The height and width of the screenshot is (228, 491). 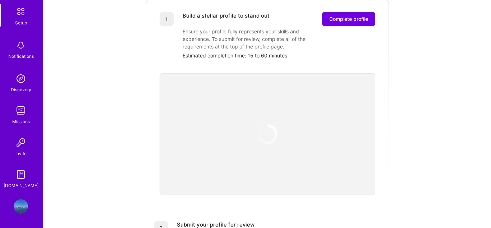 What do you see at coordinates (21, 143) in the screenshot?
I see `img: Invite` at bounding box center [21, 143].